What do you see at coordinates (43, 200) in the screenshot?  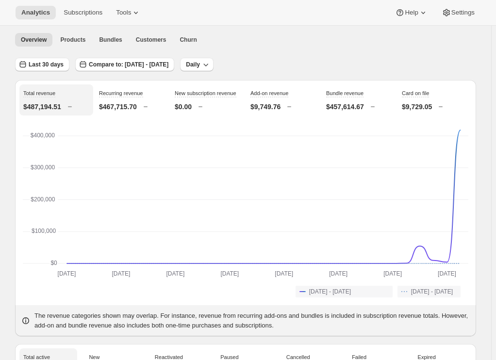 I see `text: $200,000` at bounding box center [43, 200].